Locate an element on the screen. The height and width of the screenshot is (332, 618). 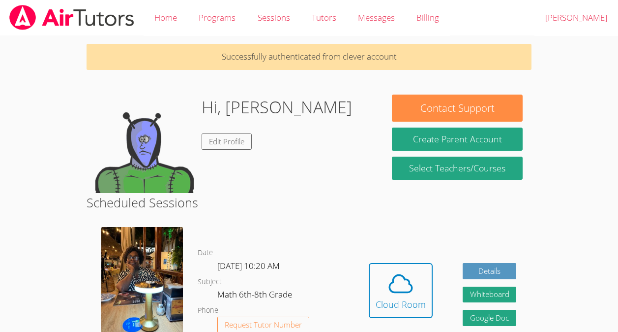
button: Contact Support is located at coordinates (457, 108).